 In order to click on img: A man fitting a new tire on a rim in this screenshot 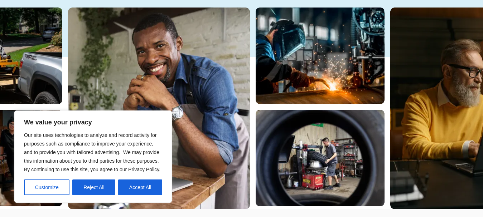, I will do `click(320, 158)`.